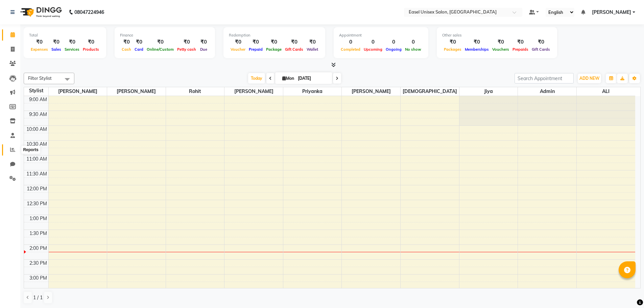 The image size is (644, 308). What do you see at coordinates (37, 189) in the screenshot?
I see `div: 12:00 PM` at bounding box center [37, 189].